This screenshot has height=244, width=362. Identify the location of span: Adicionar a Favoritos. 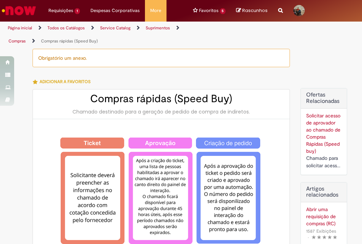
(65, 82).